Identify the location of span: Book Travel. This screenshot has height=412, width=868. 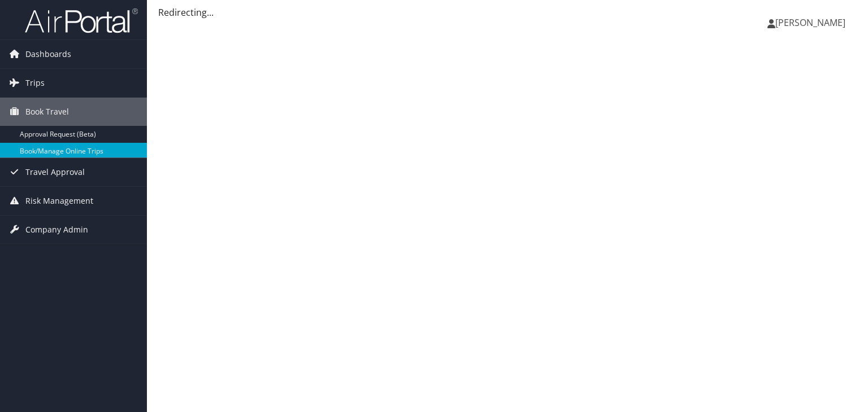
(47, 112).